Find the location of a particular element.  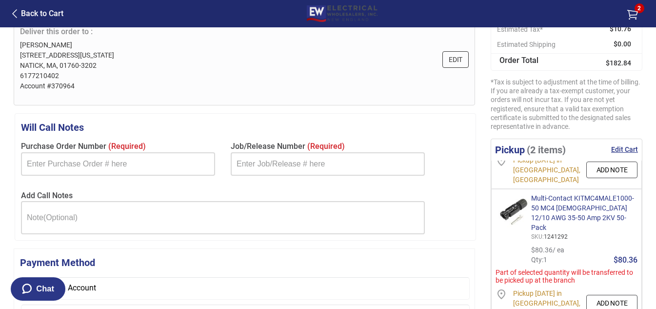

input: Enter Job/Release # here is located at coordinates (328, 164).